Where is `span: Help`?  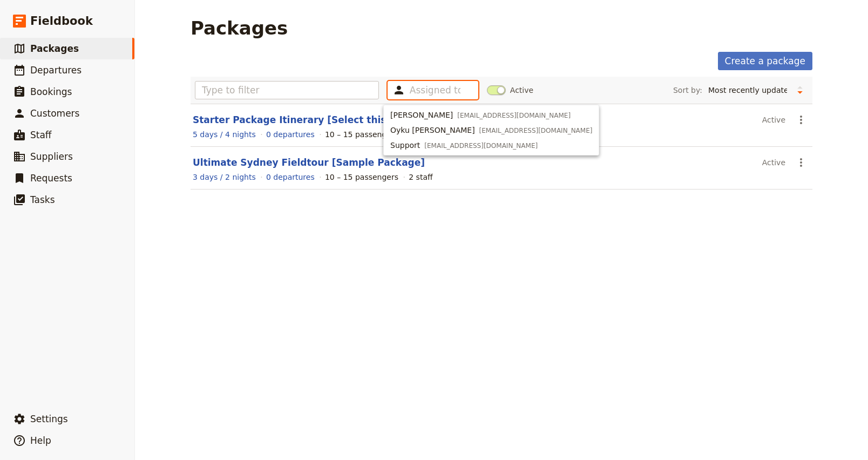
span: Help is located at coordinates (40, 440).